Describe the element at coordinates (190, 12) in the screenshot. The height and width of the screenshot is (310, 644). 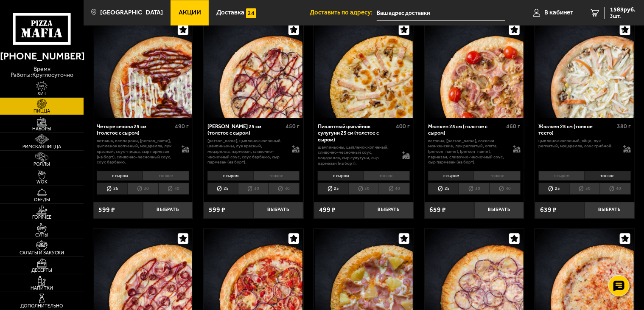
I see `span: Акции` at that location.